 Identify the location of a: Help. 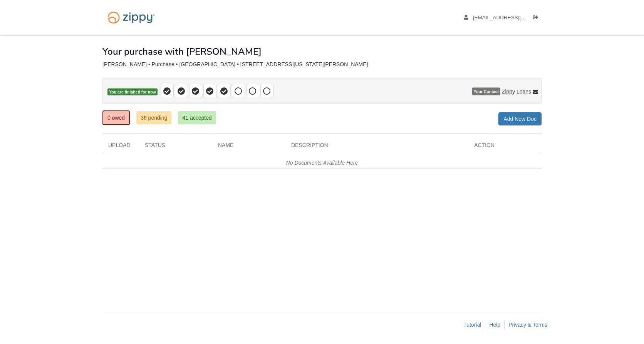
(494, 325).